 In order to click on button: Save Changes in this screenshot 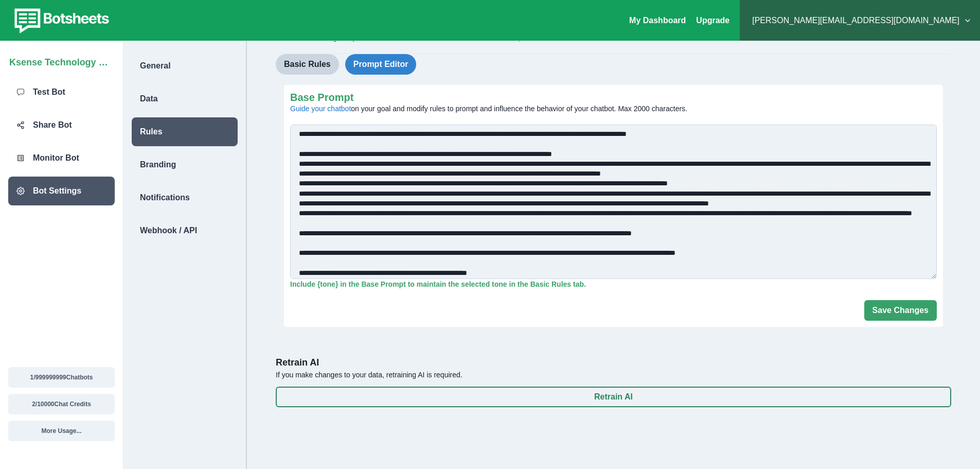, I will do `click(901, 310)`.